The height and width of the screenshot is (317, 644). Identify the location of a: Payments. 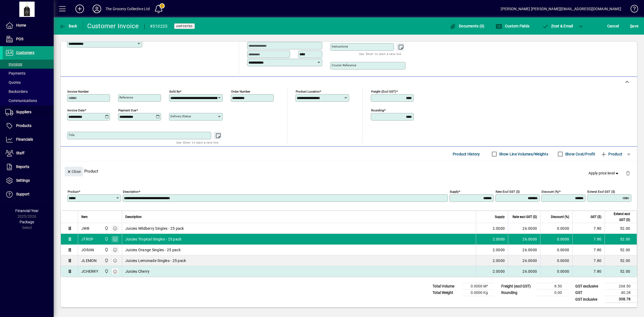
(28, 73).